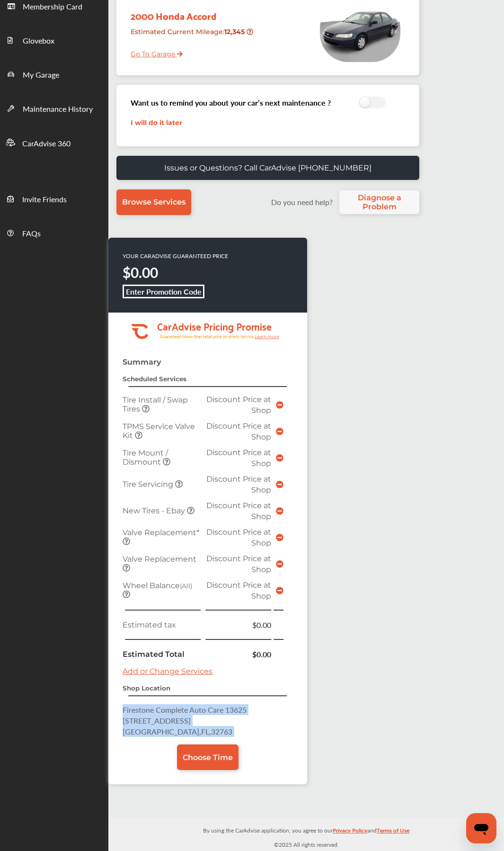 This screenshot has height=851, width=504. I want to click on a: Go To Garage, so click(153, 52).